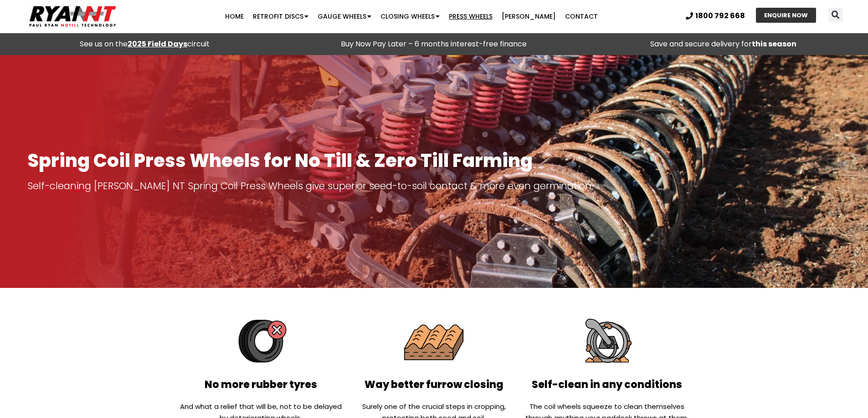  Describe the element at coordinates (723, 44) in the screenshot. I see `p: Save and secure delivery for` at that location.